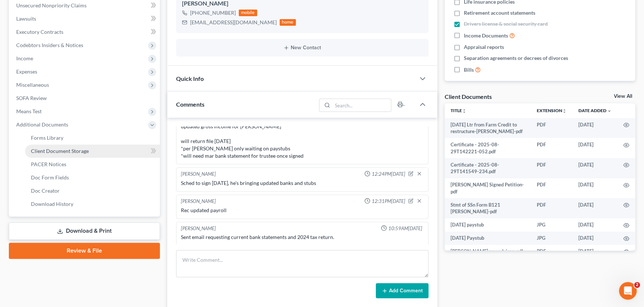  What do you see at coordinates (623, 96) in the screenshot?
I see `a: View All` at bounding box center [623, 96].